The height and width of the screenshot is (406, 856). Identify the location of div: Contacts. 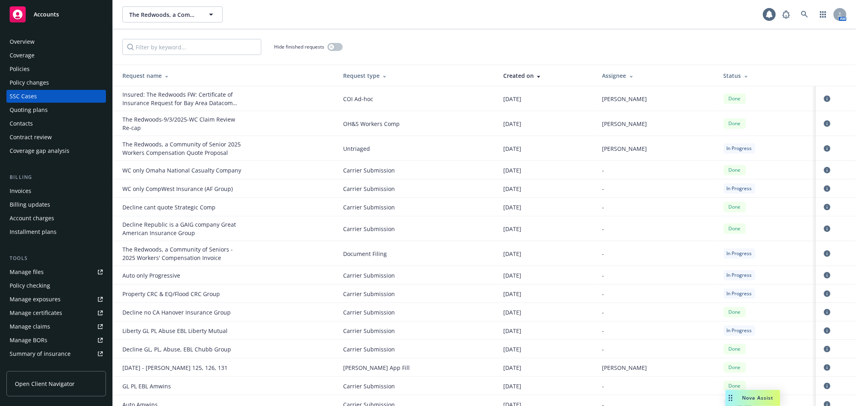
(21, 124).